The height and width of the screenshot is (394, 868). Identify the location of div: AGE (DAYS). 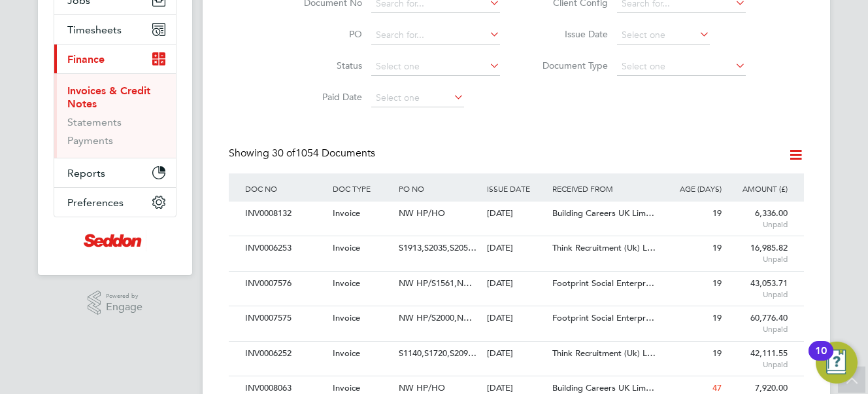
(691, 188).